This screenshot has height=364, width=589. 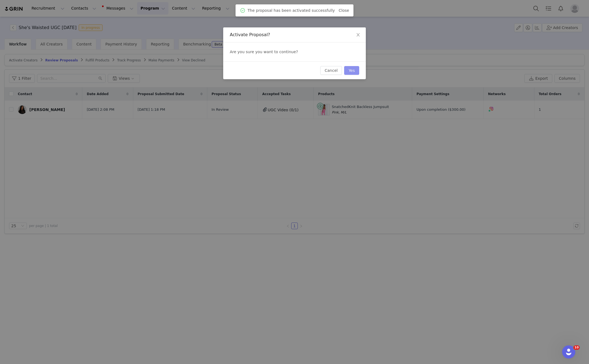 What do you see at coordinates (576, 348) in the screenshot?
I see `span: 10` at bounding box center [576, 348].